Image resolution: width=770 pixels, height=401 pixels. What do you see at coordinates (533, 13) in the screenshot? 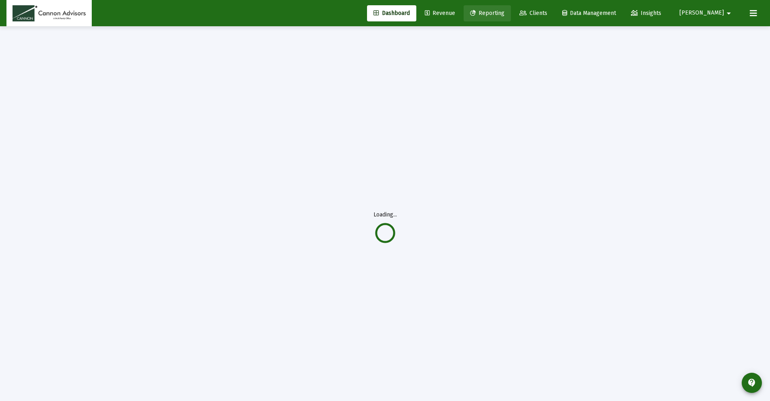
I see `a: Clients` at bounding box center [533, 13].